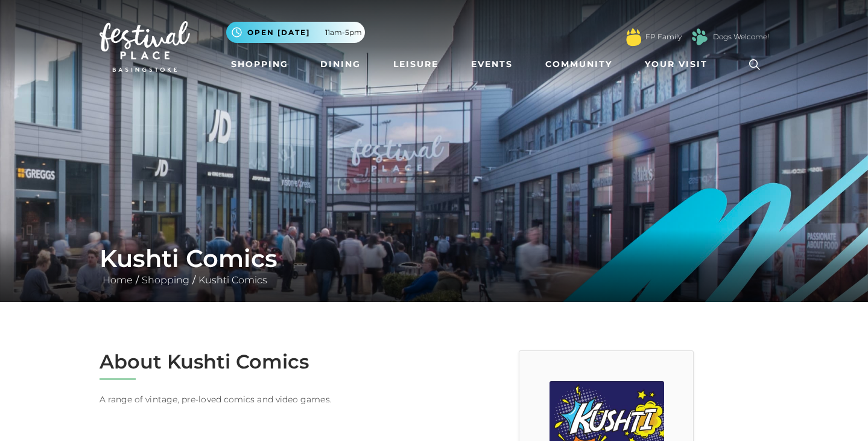 The width and height of the screenshot is (868, 441). What do you see at coordinates (262, 399) in the screenshot?
I see `p: A range of vintage, pre-loved comics and video games.` at bounding box center [262, 399].